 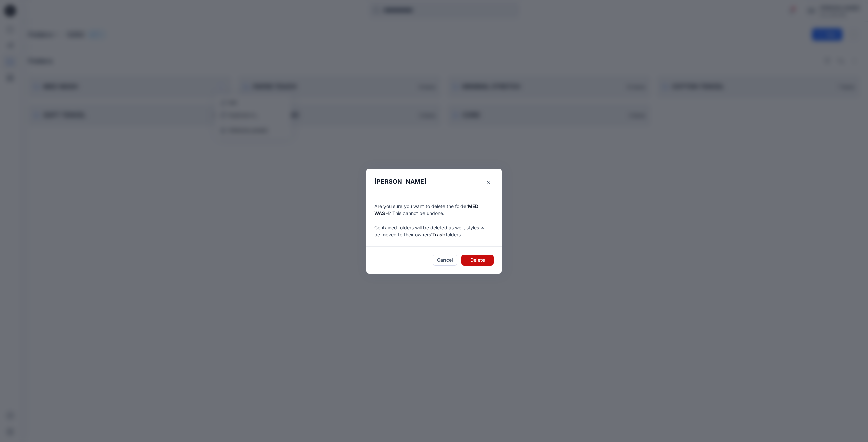 I want to click on p: Are you sure you want to delete the folder ? This cannot be undone. Contained folders will be del..., so click(x=434, y=220).